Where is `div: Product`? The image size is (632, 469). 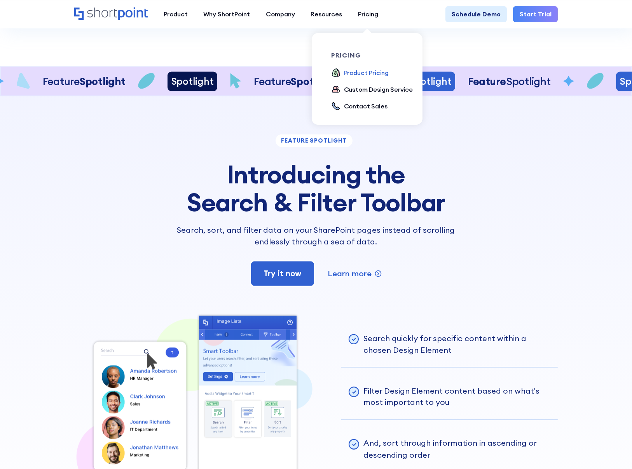
div: Product is located at coordinates (176, 14).